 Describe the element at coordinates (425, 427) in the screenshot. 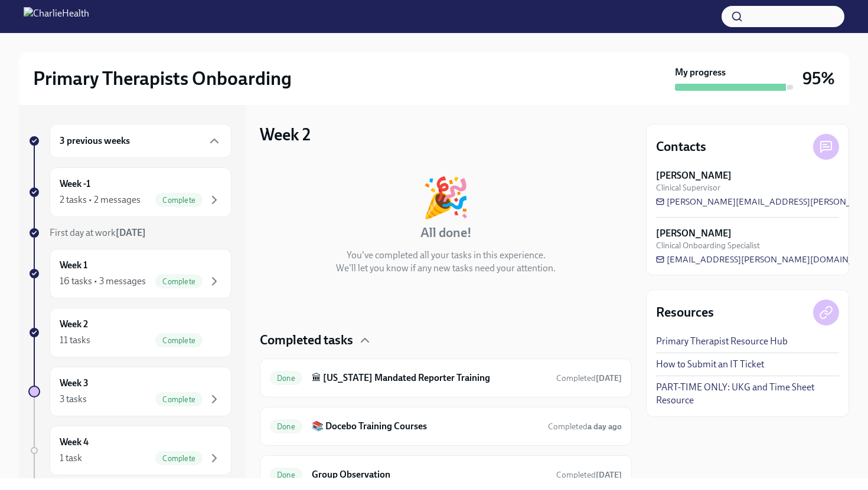

I see `h6: 📚 Docebo Training Courses` at that location.